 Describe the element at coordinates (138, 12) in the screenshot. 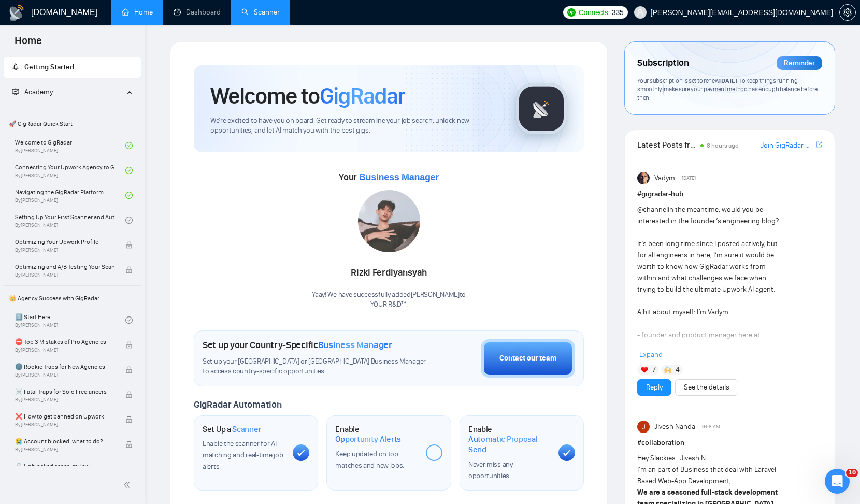

I see `a: homeHome` at that location.